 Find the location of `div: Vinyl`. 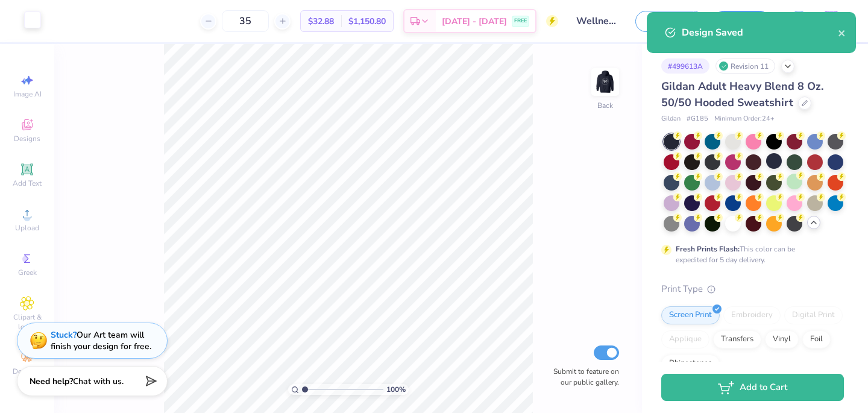

div: Vinyl is located at coordinates (782, 339).